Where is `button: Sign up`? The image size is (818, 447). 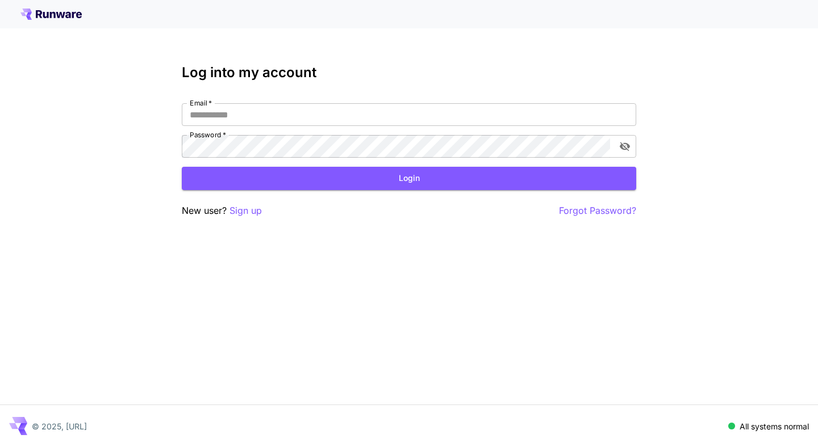
button: Sign up is located at coordinates (245, 211).